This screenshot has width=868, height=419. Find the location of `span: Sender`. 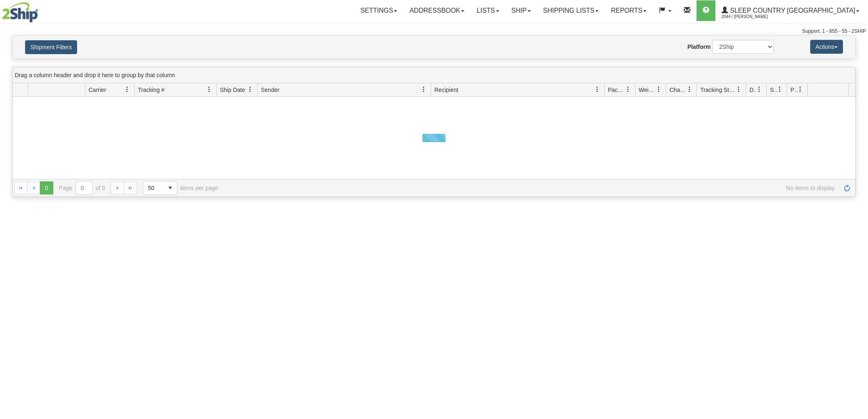

span: Sender is located at coordinates (270, 90).